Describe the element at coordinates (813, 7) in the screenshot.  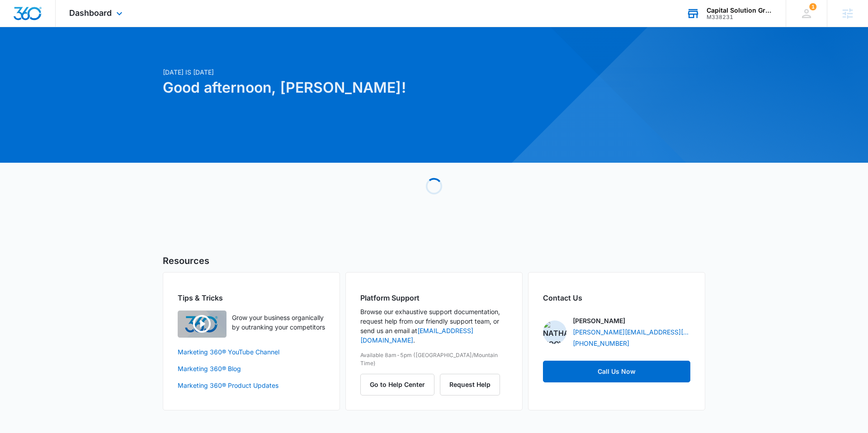
I see `div: notifications count` at that location.